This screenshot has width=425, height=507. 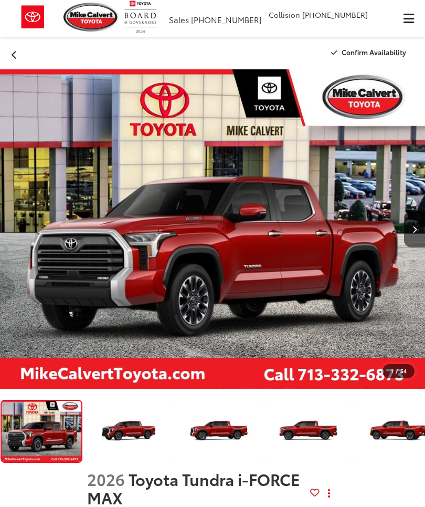 I want to click on button: Next image, so click(x=415, y=229).